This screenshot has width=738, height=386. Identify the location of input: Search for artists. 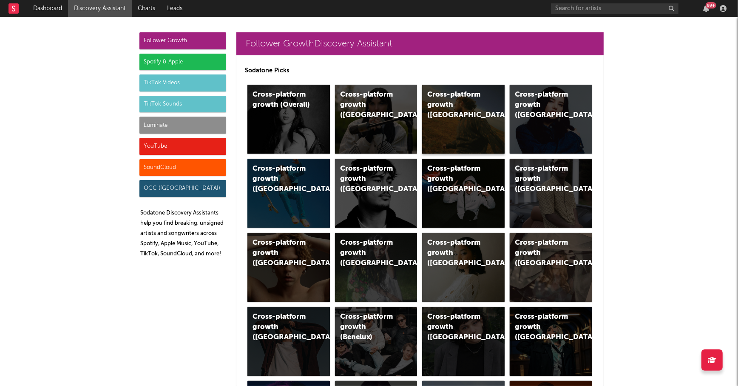
(615, 9).